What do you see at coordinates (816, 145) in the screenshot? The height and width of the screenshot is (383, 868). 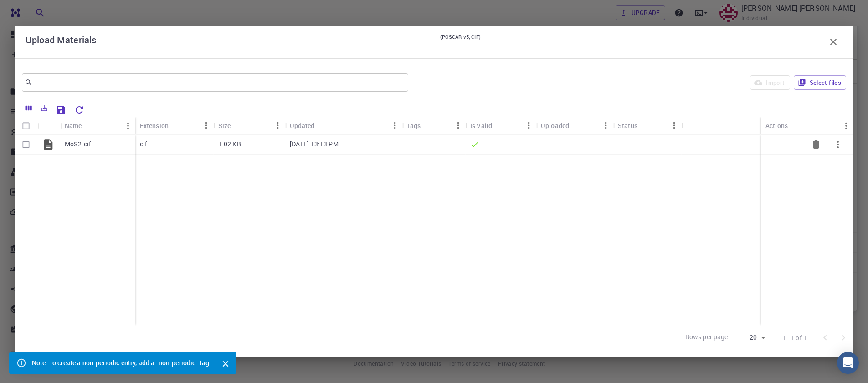 I see `button: Delete` at bounding box center [816, 145].